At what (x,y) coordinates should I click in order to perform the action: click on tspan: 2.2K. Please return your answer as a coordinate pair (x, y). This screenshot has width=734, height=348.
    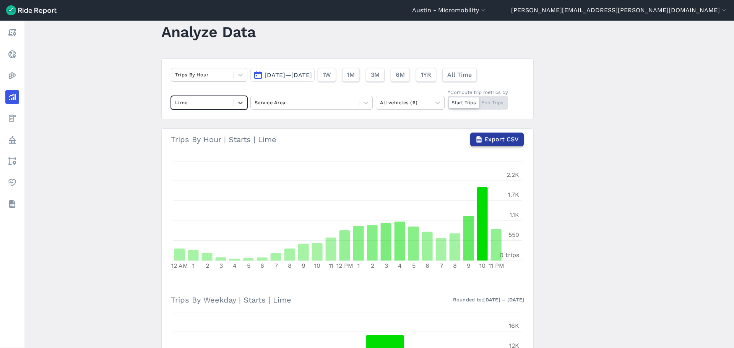
    Looking at the image, I should click on (512, 175).